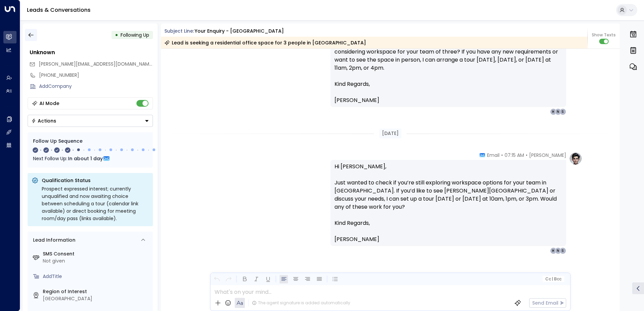 This screenshot has width=644, height=311. What do you see at coordinates (603, 35) in the screenshot?
I see `span: Show Texts` at bounding box center [603, 35].